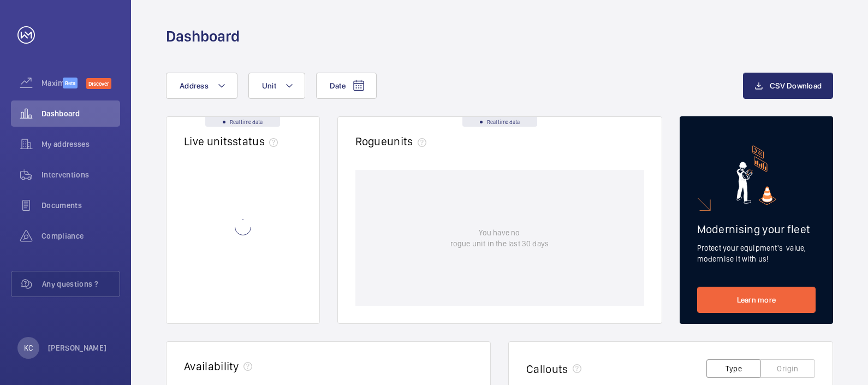  I want to click on h2: Live units, so click(233, 141).